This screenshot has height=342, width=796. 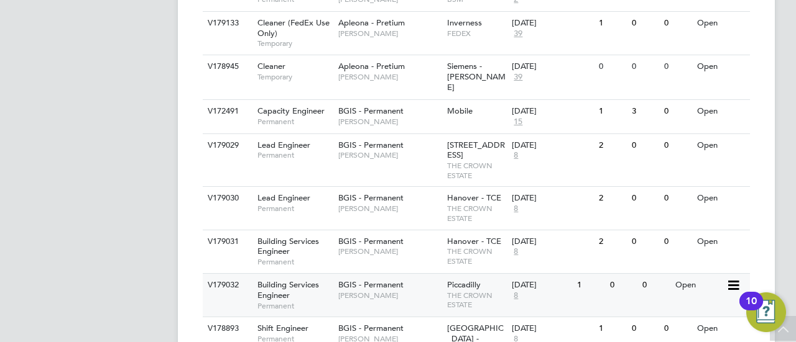 I want to click on span: 15, so click(x=518, y=122).